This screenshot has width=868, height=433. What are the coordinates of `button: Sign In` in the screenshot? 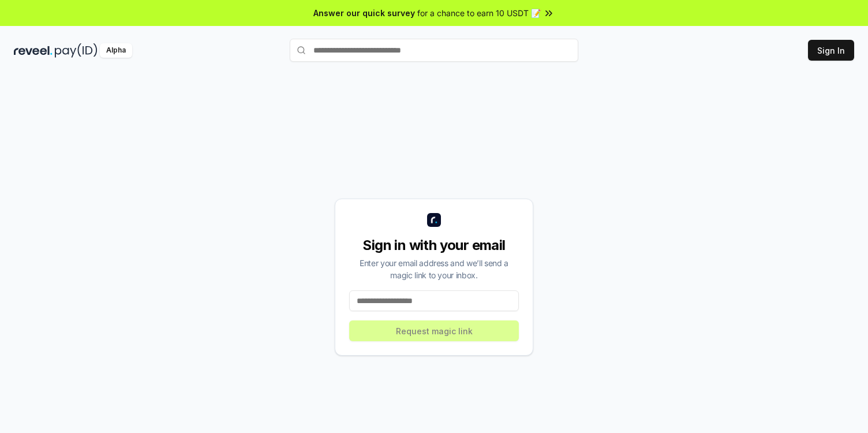 It's located at (831, 50).